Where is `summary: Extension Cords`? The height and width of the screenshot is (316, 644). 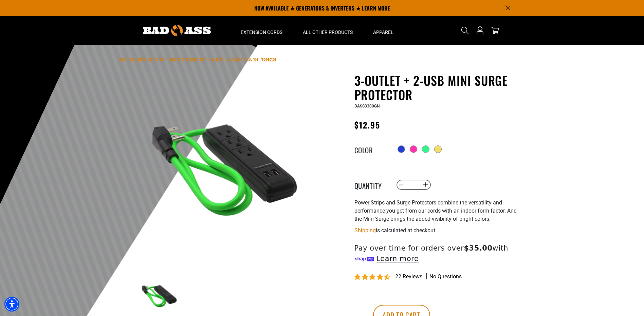 summary: Extension Cords is located at coordinates (261, 30).